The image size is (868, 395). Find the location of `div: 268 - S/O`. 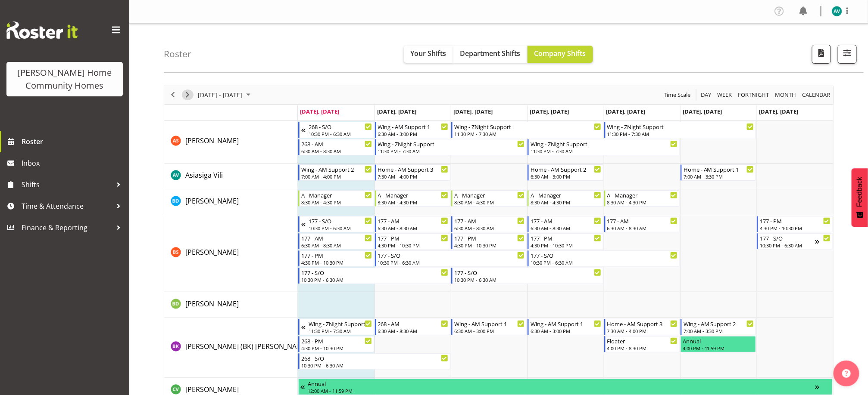

div: 268 - S/O is located at coordinates (340, 126).